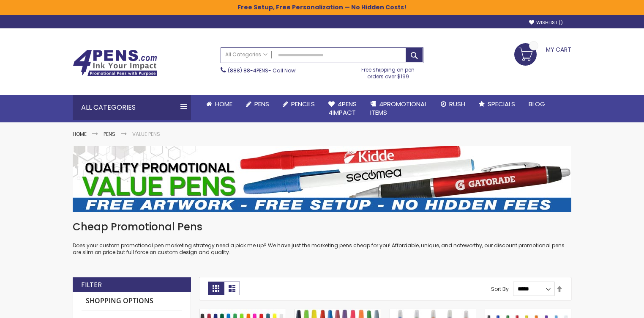  Describe the element at coordinates (242, 312) in the screenshot. I see `a: Belfast B Value Stick Pen` at that location.